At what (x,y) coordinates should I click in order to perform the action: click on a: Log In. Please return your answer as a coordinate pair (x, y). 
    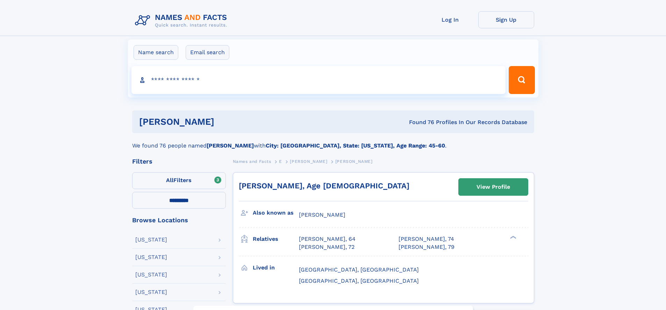
    Looking at the image, I should click on (450, 20).